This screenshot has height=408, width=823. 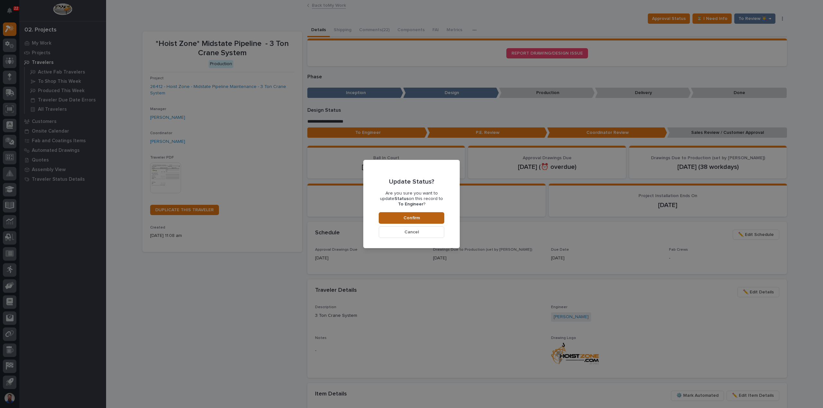 I want to click on button: Cancel, so click(x=411, y=232).